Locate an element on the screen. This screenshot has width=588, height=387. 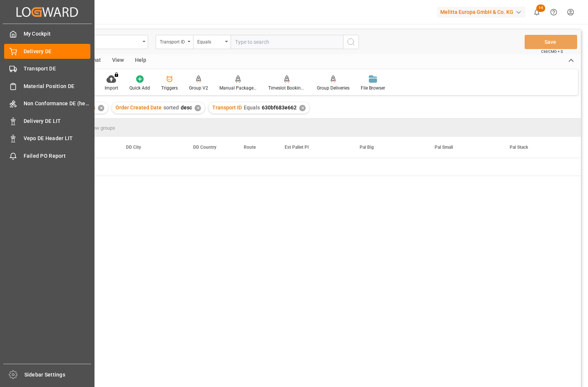
div: Help is located at coordinates (141, 60).